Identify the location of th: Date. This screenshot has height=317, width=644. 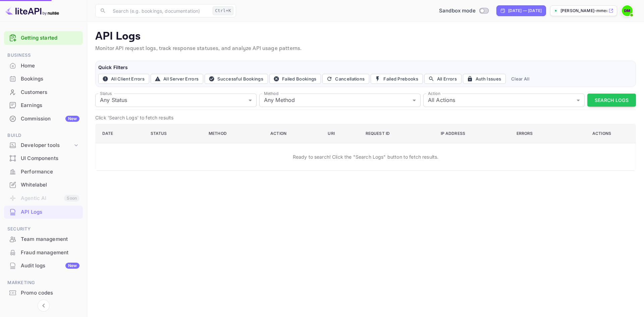
(120, 133).